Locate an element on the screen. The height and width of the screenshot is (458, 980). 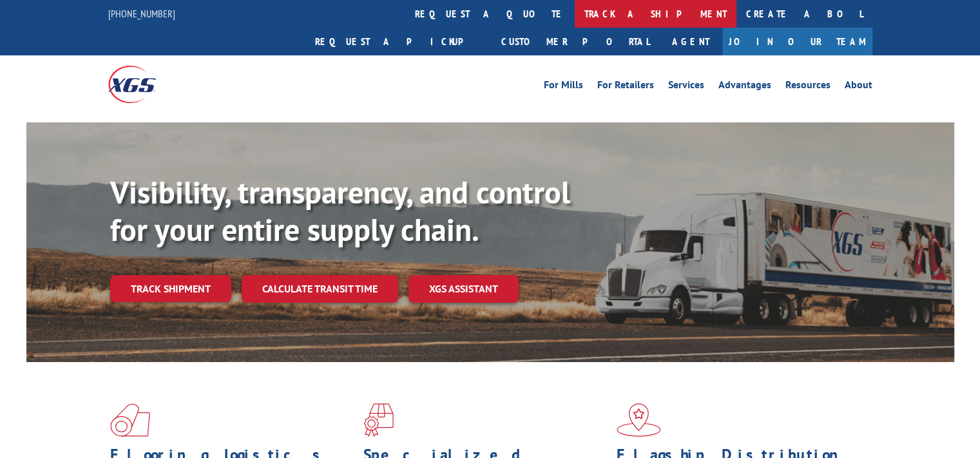
a: Join Our Team is located at coordinates (797, 41).